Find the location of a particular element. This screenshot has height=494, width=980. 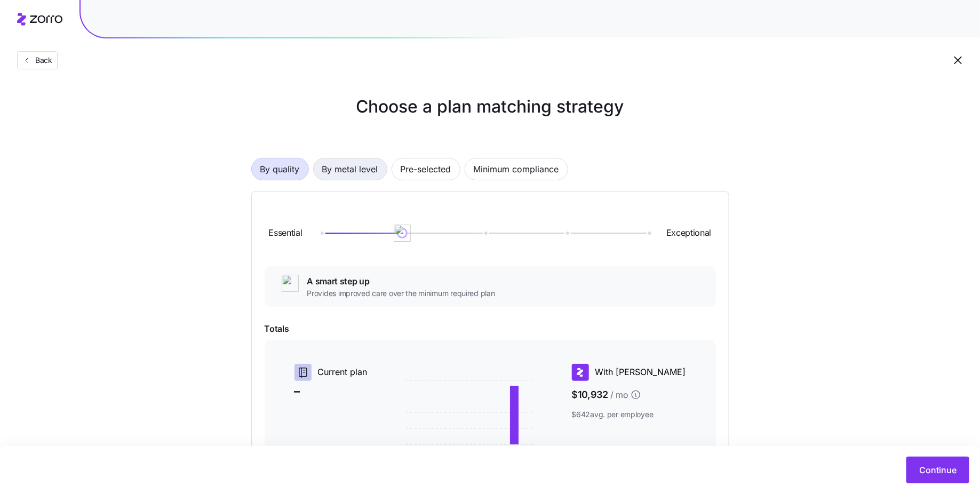

span: Continue is located at coordinates (938, 470).